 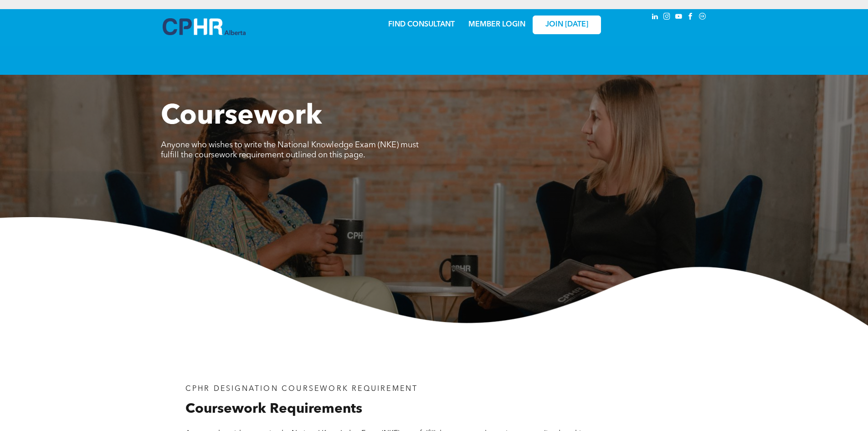 I want to click on a: MEMBER LOGIN, so click(x=496, y=24).